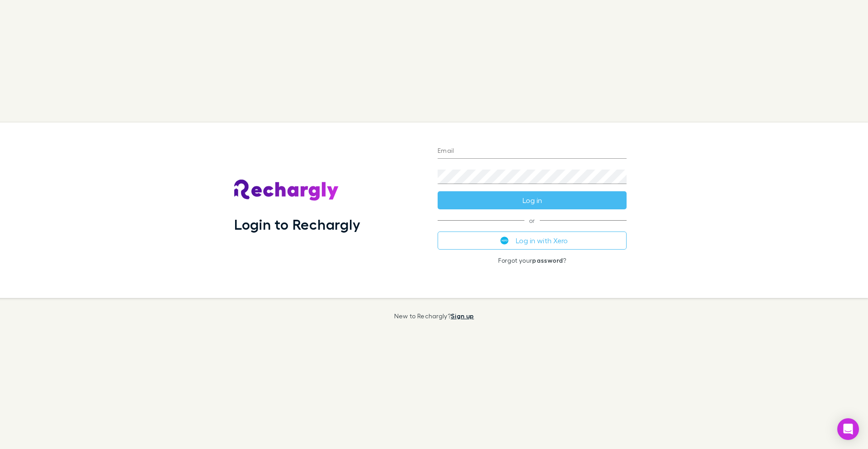 This screenshot has width=868, height=449. I want to click on img: Rechargly's Logo, so click(286, 190).